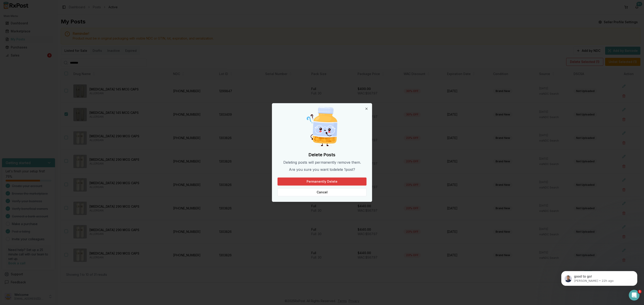 This screenshot has height=305, width=644. I want to click on button: Permanently Delete, so click(322, 181).